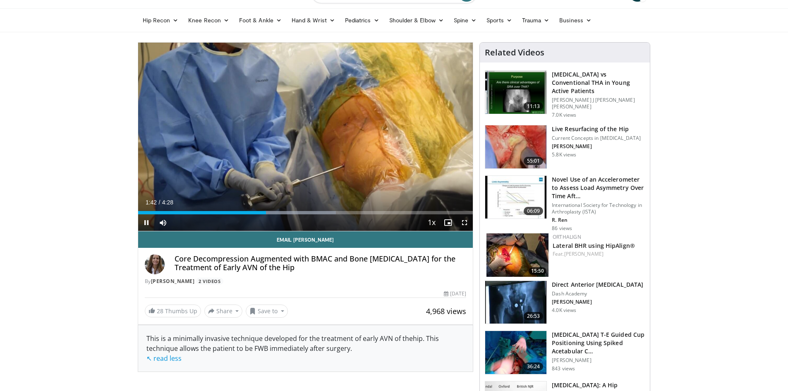  Describe the element at coordinates (306, 281) in the screenshot. I see `div: By` at that location.